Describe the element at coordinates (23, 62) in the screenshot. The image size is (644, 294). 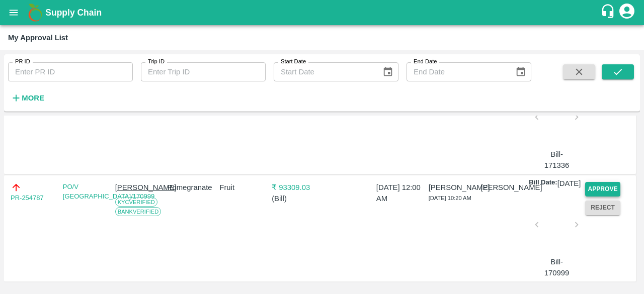
I see `label: PR ID` at that location.